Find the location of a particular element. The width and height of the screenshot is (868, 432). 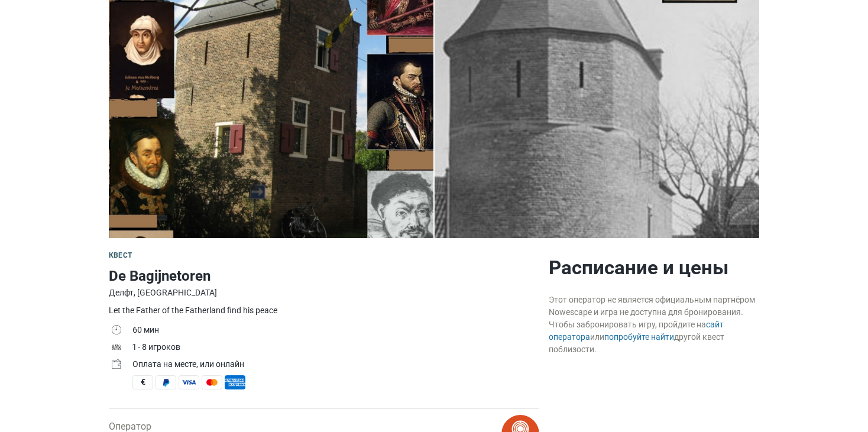

td: 60 мин is located at coordinates (336, 331).